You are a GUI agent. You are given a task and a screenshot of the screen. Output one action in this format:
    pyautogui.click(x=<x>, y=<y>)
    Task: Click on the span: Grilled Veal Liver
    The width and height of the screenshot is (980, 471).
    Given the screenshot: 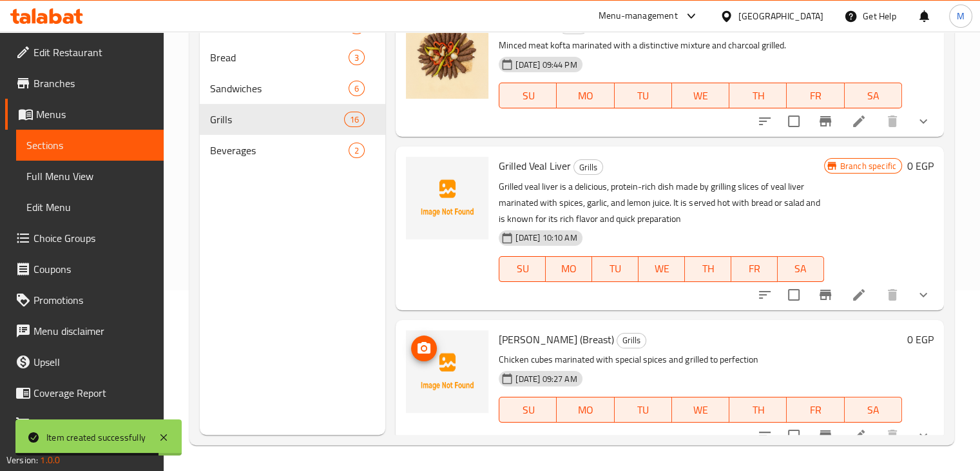 What is the action you would take?
    pyautogui.click(x=535, y=166)
    